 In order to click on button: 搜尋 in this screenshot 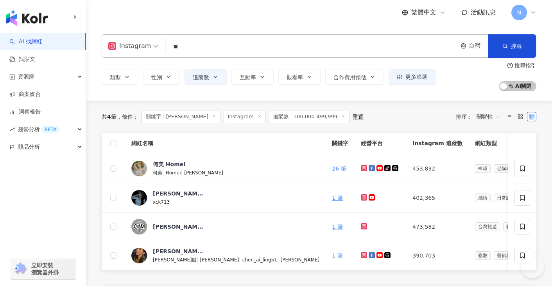, I will do `click(512, 46)`.